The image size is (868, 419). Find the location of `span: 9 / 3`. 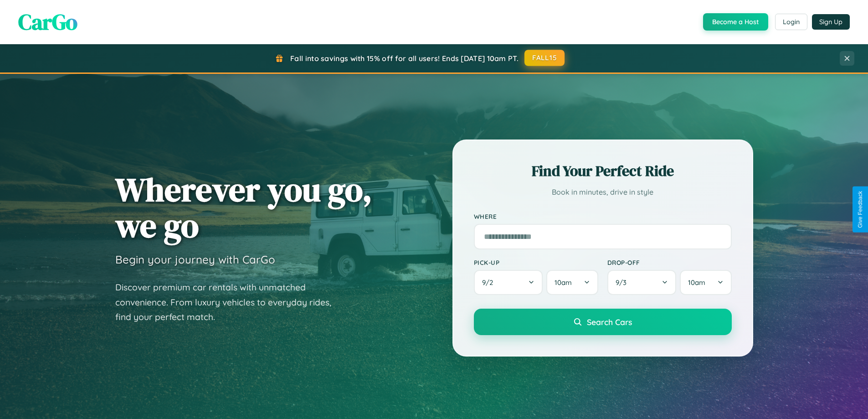

span: 9 / 3 is located at coordinates (624, 282).